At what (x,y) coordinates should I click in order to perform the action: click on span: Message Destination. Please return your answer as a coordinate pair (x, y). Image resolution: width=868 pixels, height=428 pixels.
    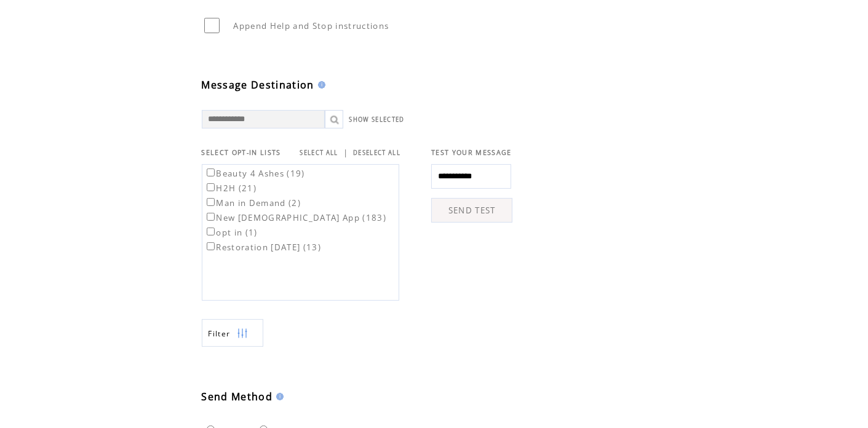
    Looking at the image, I should click on (258, 84).